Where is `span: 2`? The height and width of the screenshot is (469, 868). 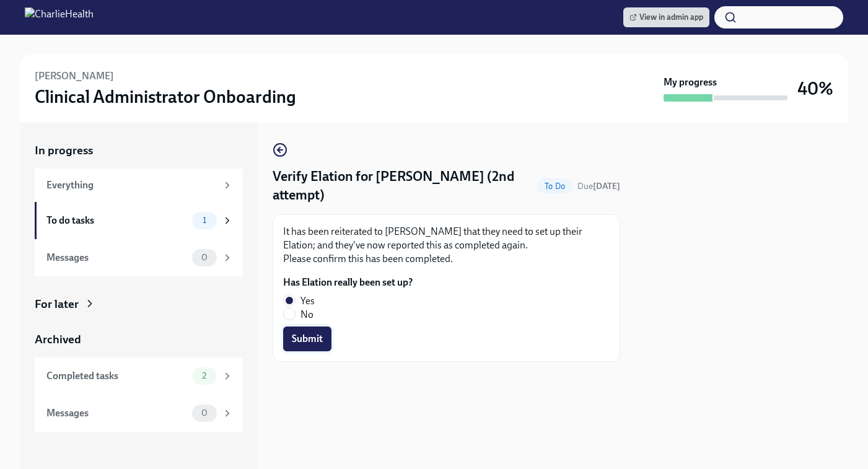 span: 2 is located at coordinates (204, 376).